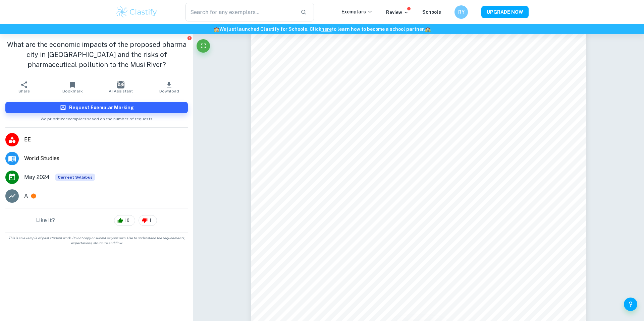 This screenshot has width=644, height=321. I want to click on a: Schools, so click(431, 12).